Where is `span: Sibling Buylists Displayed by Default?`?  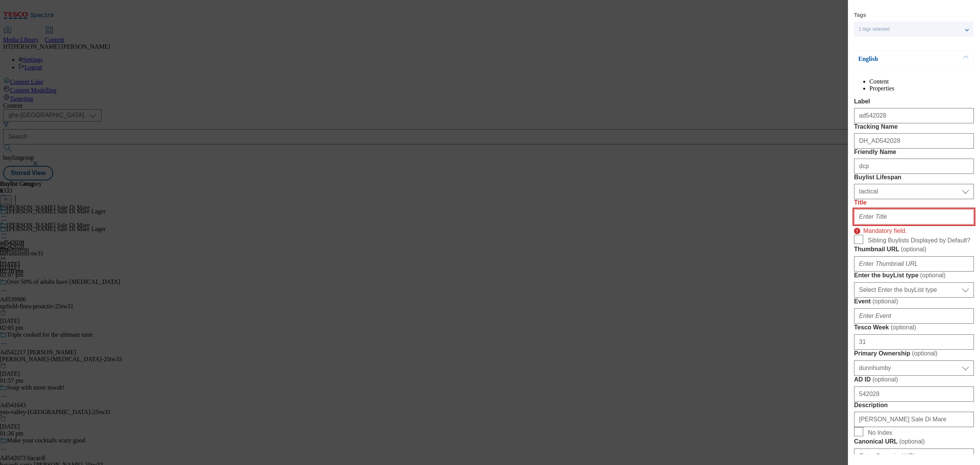
span: Sibling Buylists Displayed by Default? is located at coordinates (920, 241).